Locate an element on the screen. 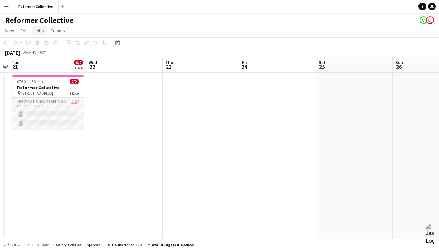 Image resolution: width=439 pixels, height=250 pixels. button: Reformer Collective is located at coordinates (36, 6).